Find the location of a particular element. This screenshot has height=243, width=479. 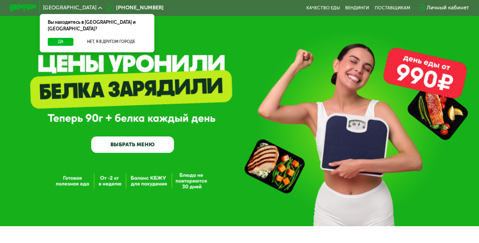

div: поставщикам is located at coordinates (392, 7).